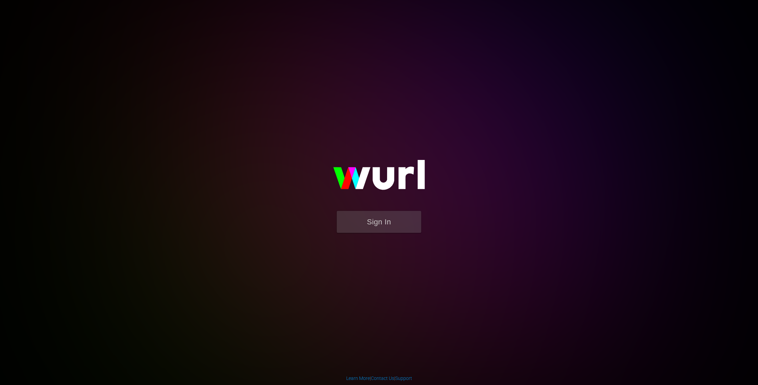 The width and height of the screenshot is (758, 385). I want to click on a: Contact Us, so click(382, 379).